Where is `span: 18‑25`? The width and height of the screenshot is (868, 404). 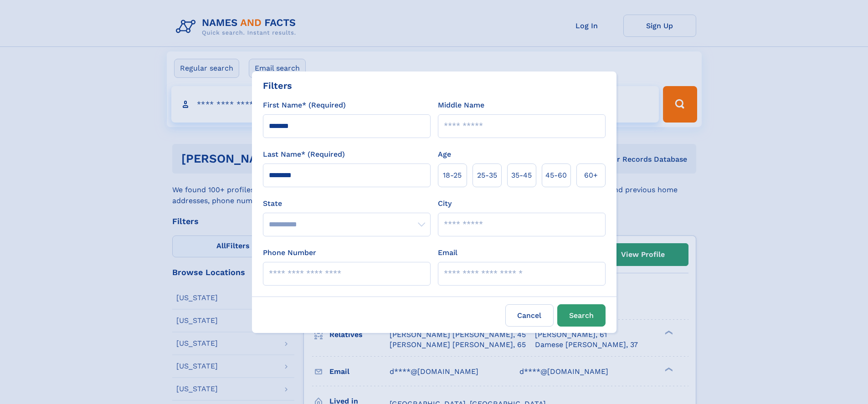
span: 18‑25 is located at coordinates (452, 175).